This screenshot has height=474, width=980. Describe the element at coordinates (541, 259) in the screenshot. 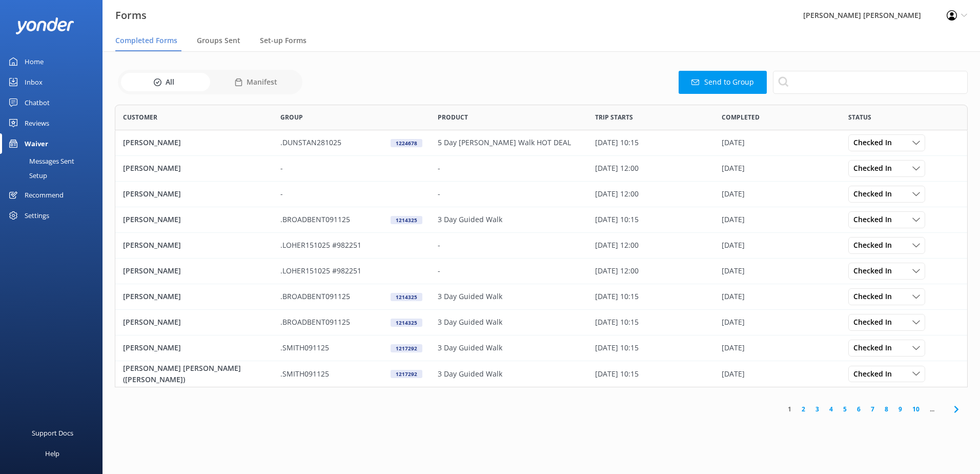

I see `div: grid` at that location.